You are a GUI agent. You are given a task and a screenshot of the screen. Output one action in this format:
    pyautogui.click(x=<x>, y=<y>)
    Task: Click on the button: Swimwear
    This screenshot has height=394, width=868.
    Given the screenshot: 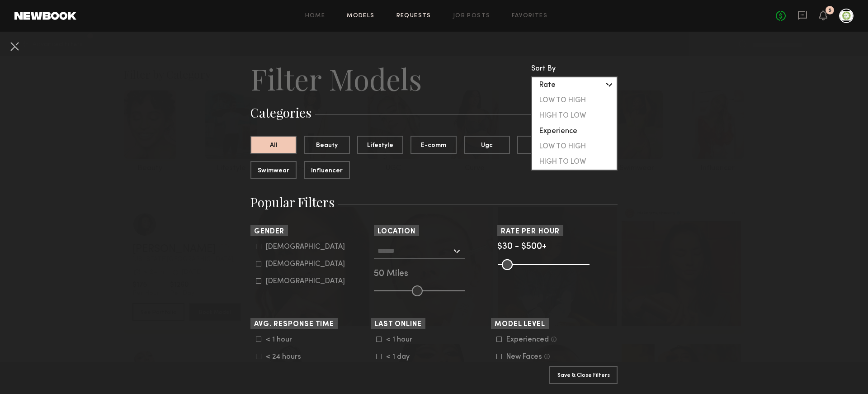 What is the action you would take?
    pyautogui.click(x=273, y=170)
    